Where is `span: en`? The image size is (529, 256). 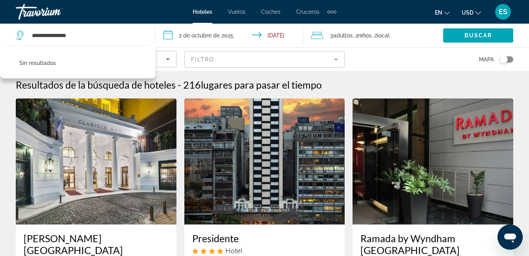 span: en is located at coordinates (438, 13).